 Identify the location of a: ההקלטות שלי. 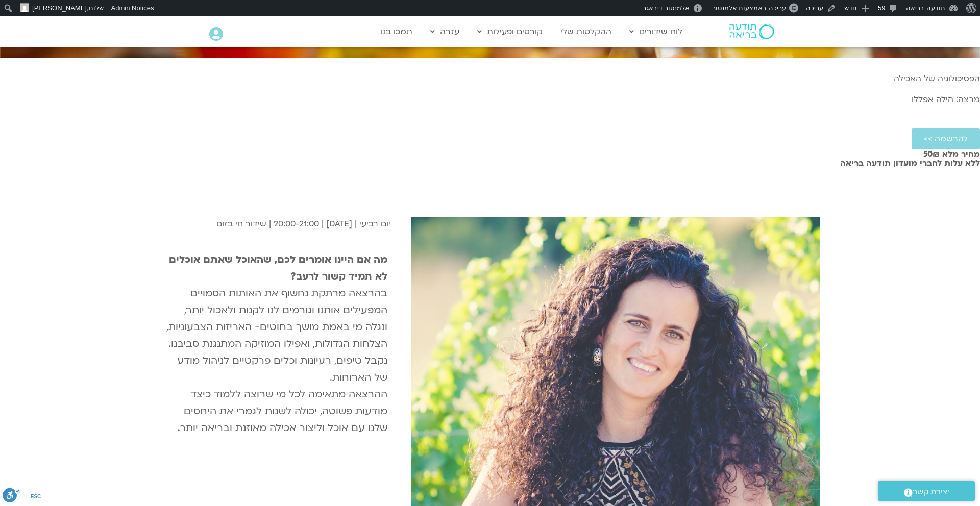
(586, 32).